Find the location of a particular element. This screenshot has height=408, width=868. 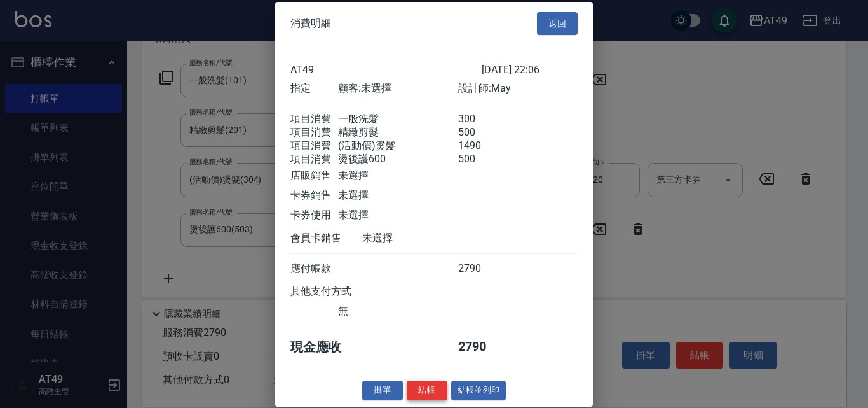

div: 店販銷售 is located at coordinates (314, 175).